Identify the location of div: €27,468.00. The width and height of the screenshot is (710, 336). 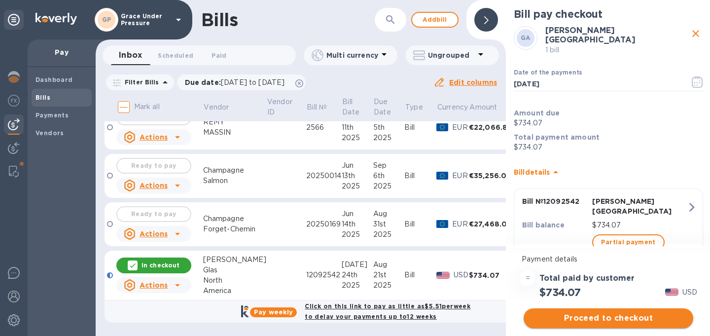
(491, 224).